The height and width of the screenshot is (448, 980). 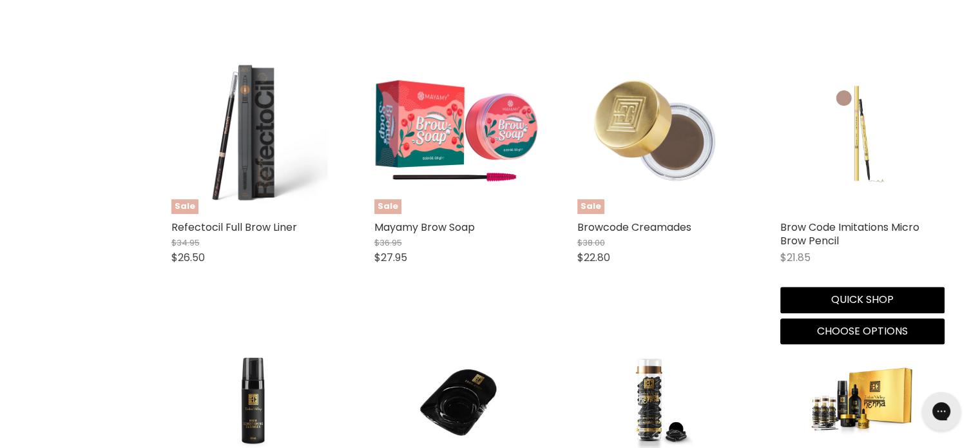 What do you see at coordinates (186, 242) in the screenshot?
I see `span: $34.95` at bounding box center [186, 242].